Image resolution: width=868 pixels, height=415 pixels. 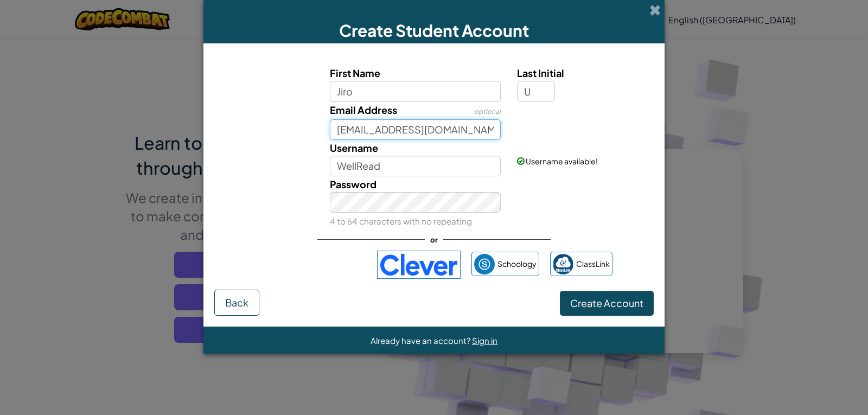 I want to click on span: Sign in, so click(x=485, y=340).